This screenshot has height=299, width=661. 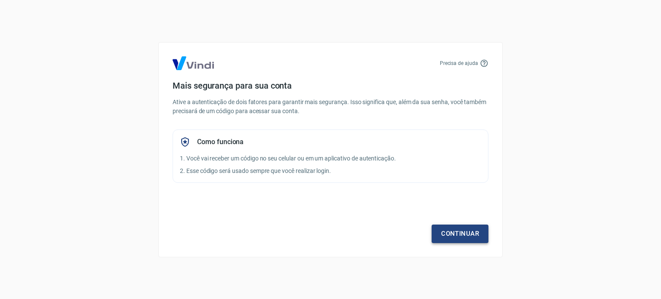 What do you see at coordinates (331, 86) in the screenshot?
I see `h4: Mais segurança para sua conta` at bounding box center [331, 86].